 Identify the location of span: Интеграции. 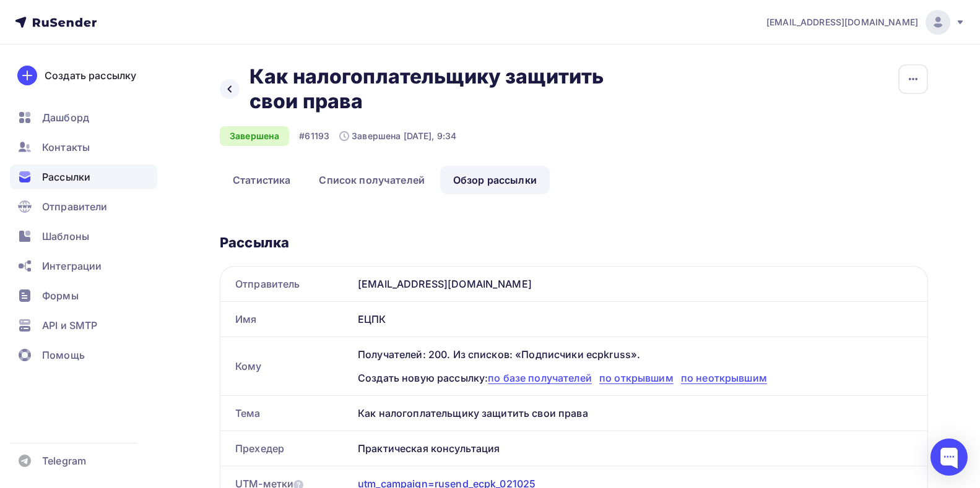
(71, 266).